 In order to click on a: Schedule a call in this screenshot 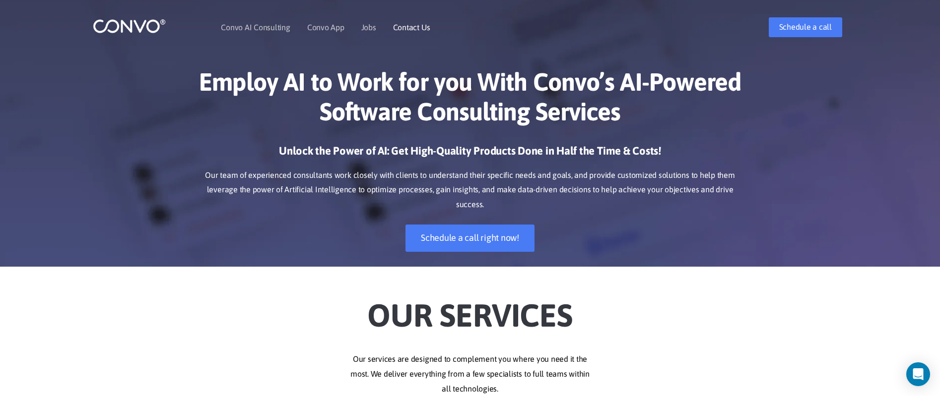, I will do `click(805, 27)`.